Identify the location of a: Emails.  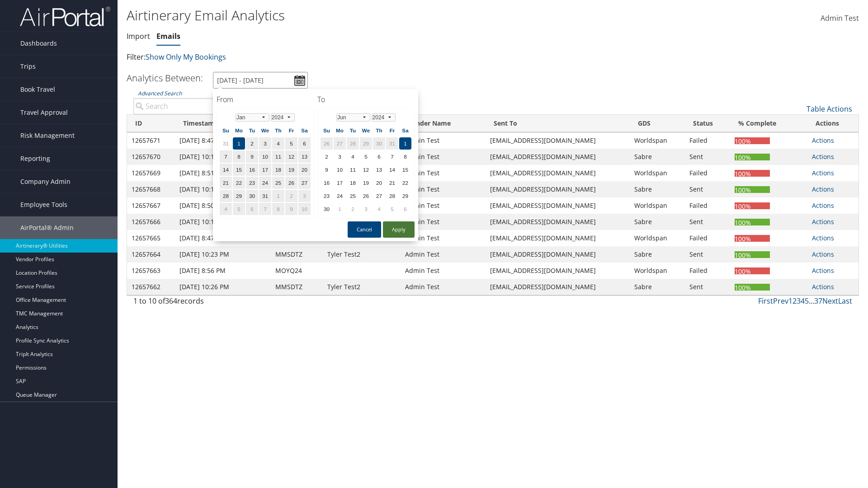
(168, 37).